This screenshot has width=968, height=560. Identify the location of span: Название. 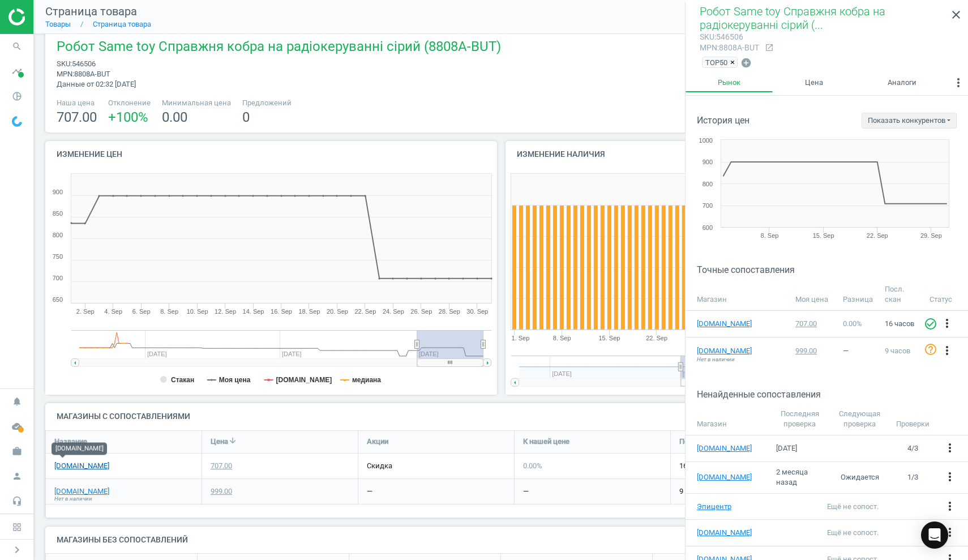
(71, 442).